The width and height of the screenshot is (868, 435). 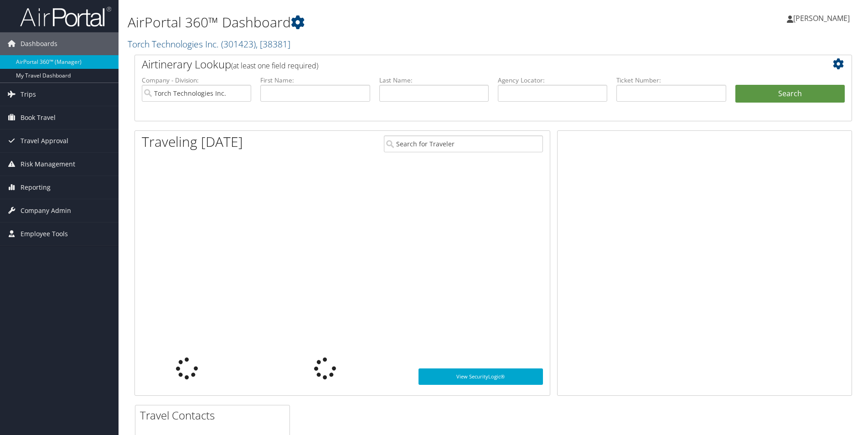 I want to click on label: Ticket Number:, so click(x=671, y=80).